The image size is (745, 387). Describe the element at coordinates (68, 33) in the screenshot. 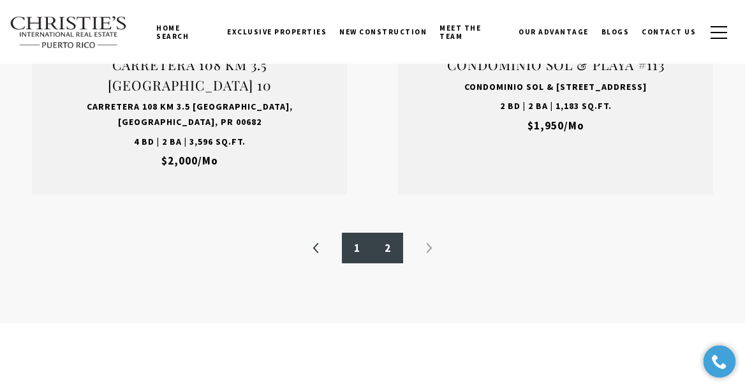

I see `img: Christie's International Real Estate text transparent background` at that location.